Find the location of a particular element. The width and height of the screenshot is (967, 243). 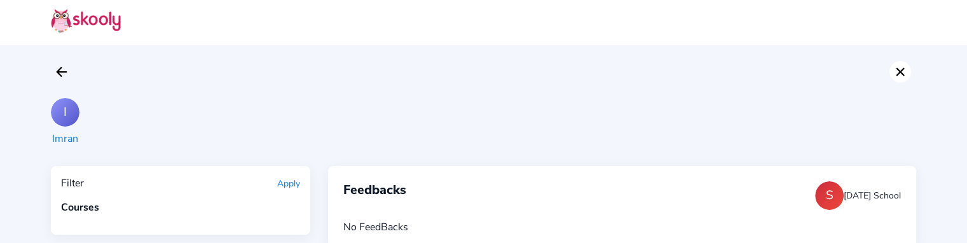

div: Filter is located at coordinates (72, 183).